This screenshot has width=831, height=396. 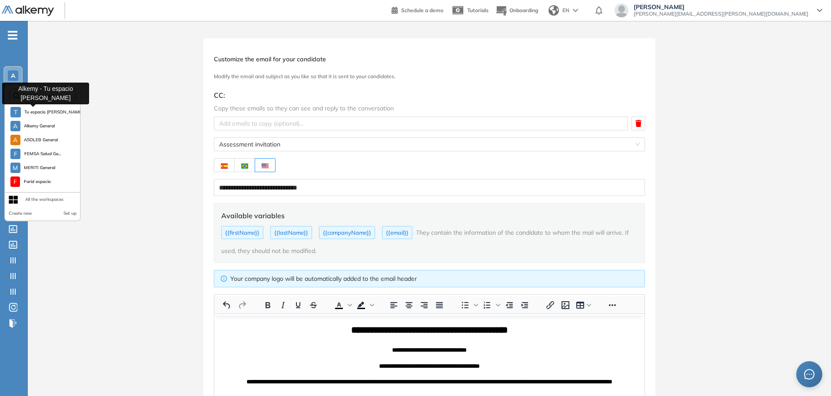 I want to click on button: Reveal or hide additional toolbar items, so click(x=612, y=305).